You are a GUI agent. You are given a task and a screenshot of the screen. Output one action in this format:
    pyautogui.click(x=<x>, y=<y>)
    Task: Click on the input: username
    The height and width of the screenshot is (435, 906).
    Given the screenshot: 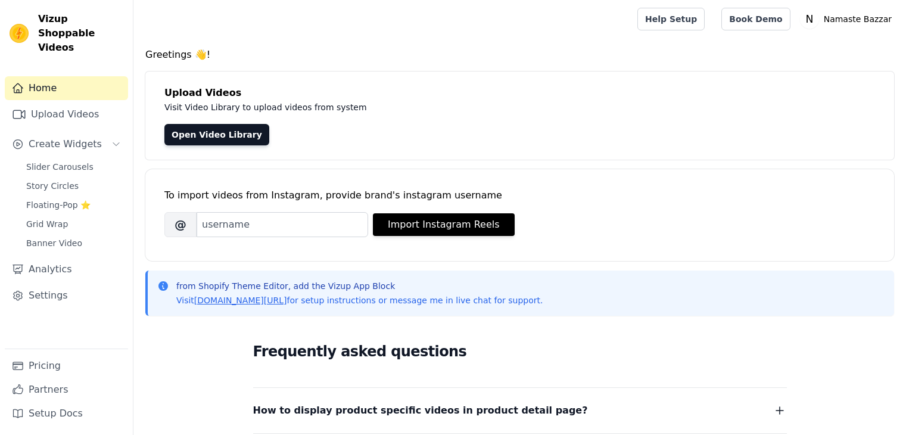 What is the action you would take?
    pyautogui.click(x=282, y=224)
    